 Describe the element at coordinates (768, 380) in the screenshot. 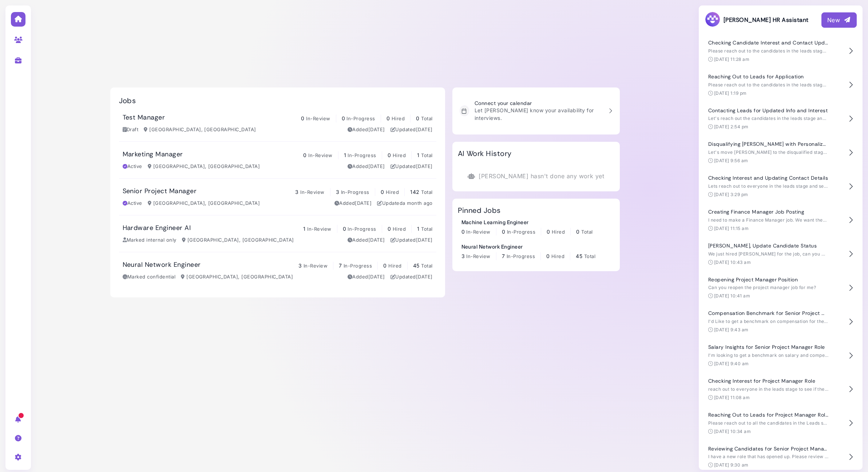

I see `h4: Checking Interest for Project Manager Role` at that location.